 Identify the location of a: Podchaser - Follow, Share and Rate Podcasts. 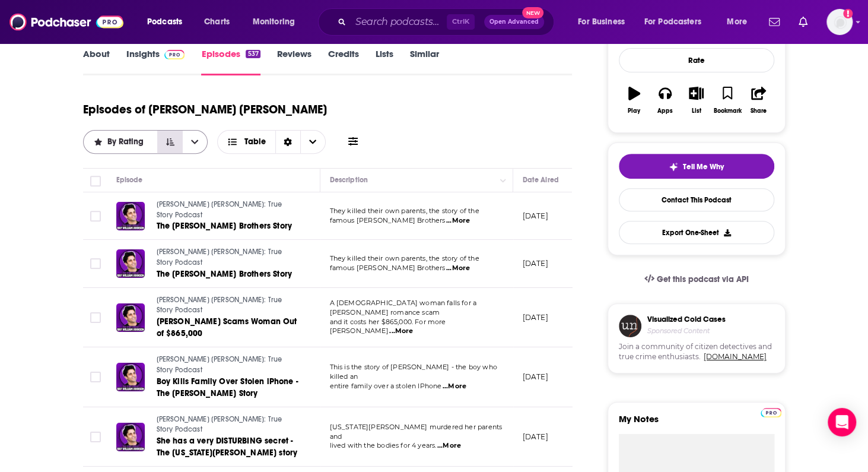
(67, 22).